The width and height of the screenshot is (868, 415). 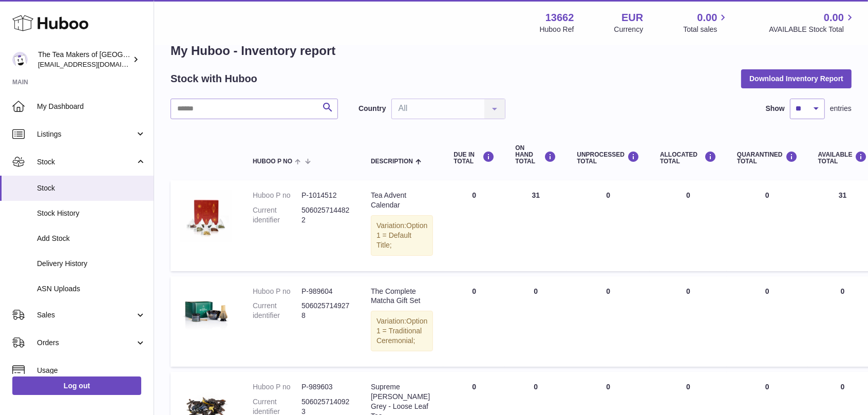 I want to click on dd: P-989603, so click(x=326, y=387).